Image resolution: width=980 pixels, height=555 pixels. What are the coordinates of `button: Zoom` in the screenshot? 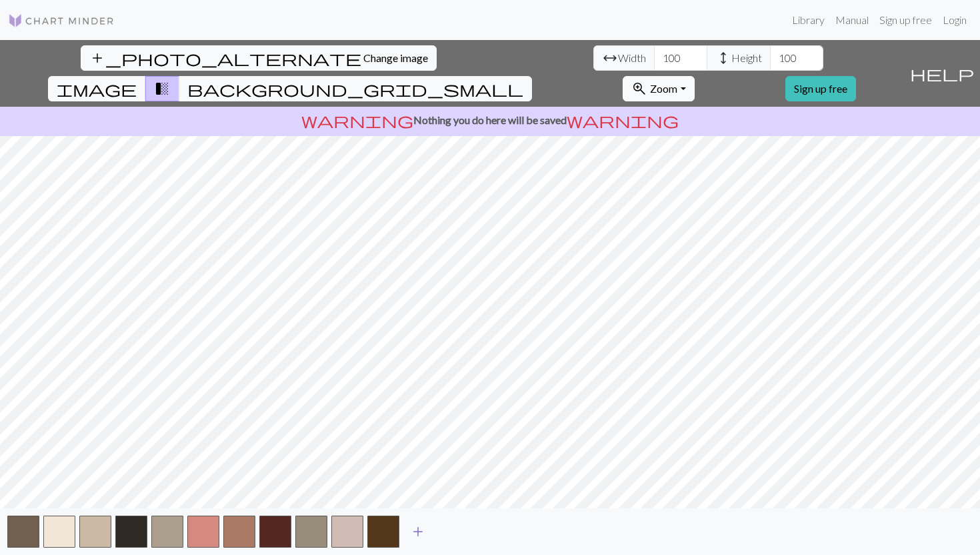 It's located at (658, 89).